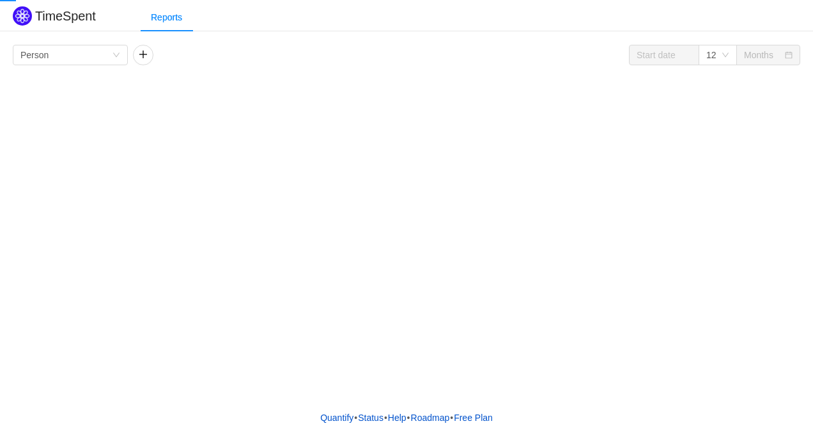 Image resolution: width=813 pixels, height=435 pixels. What do you see at coordinates (473, 418) in the screenshot?
I see `button: Free Plan` at bounding box center [473, 418].